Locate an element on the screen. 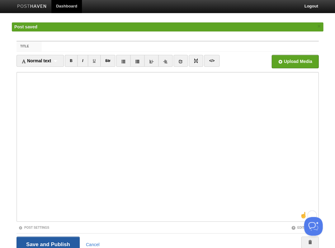 This screenshot has width=335, height=248. label: Title is located at coordinates (29, 46).